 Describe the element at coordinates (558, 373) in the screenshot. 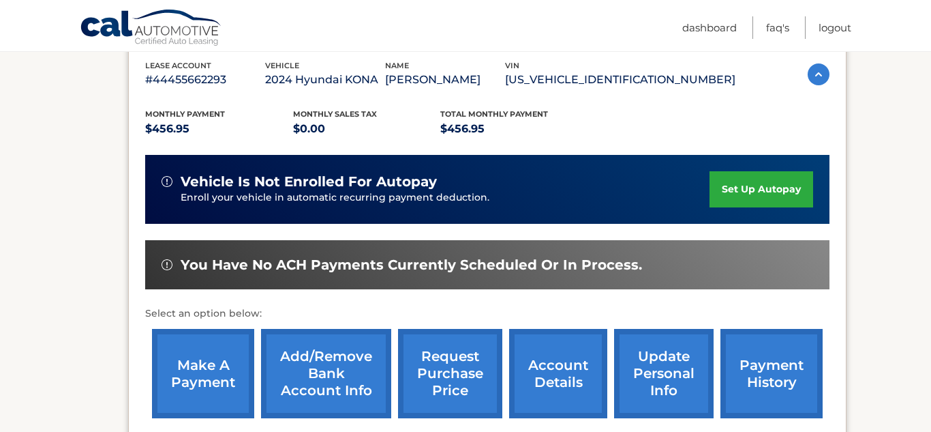

I see `a: account details` at that location.